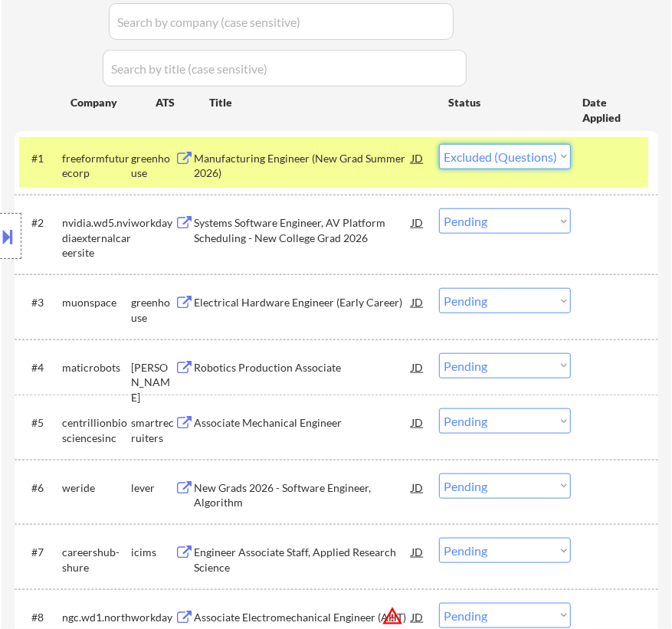  Describe the element at coordinates (40, 423) in the screenshot. I see `div: #5` at that location.